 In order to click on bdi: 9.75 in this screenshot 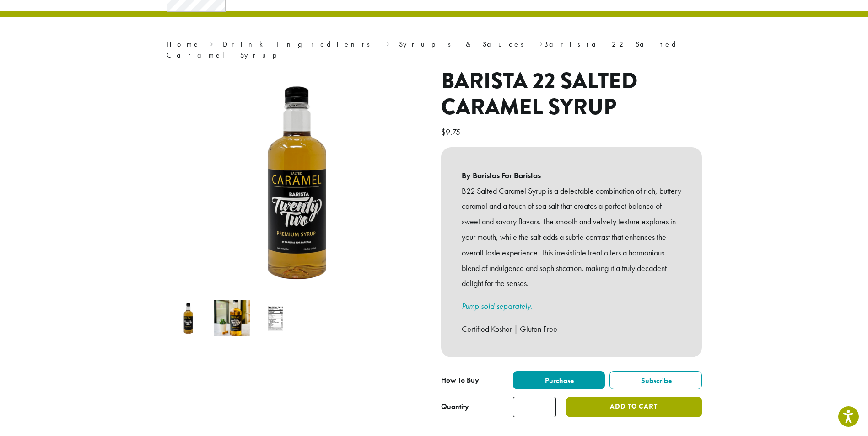, I will do `click(452, 131)`.